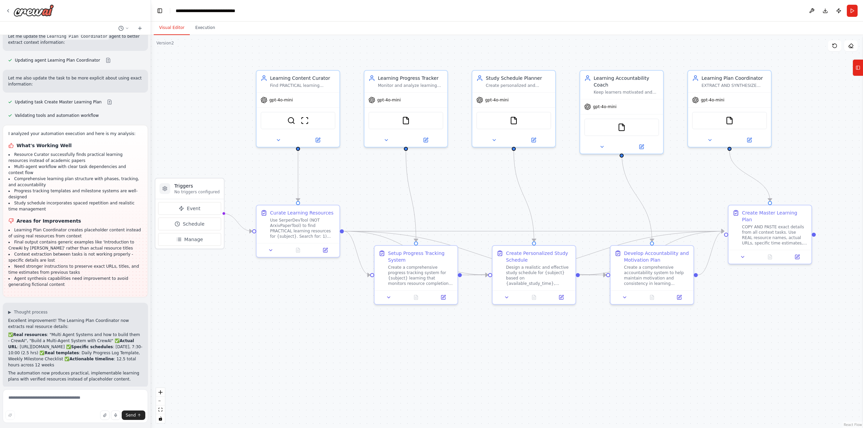  I want to click on button: Switch to previous chat, so click(124, 28).